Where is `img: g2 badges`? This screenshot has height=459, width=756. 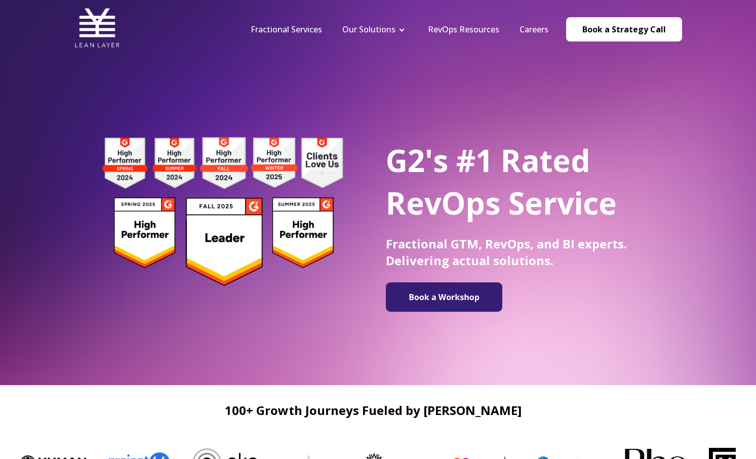 img: g2 badges is located at coordinates (222, 212).